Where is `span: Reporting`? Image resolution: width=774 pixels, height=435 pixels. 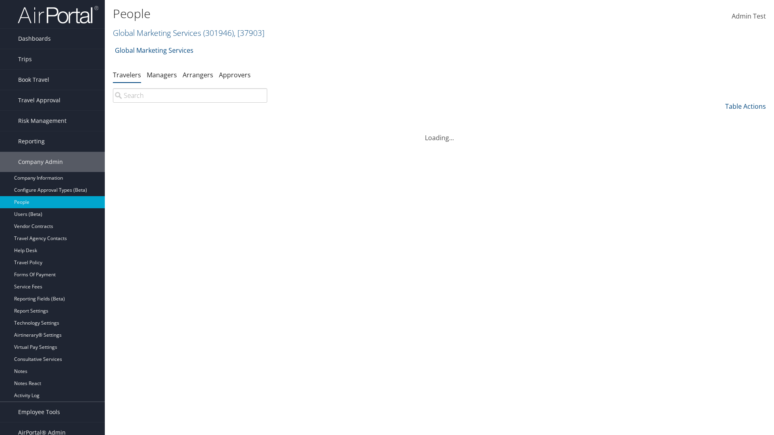
span: Reporting is located at coordinates (31, 141).